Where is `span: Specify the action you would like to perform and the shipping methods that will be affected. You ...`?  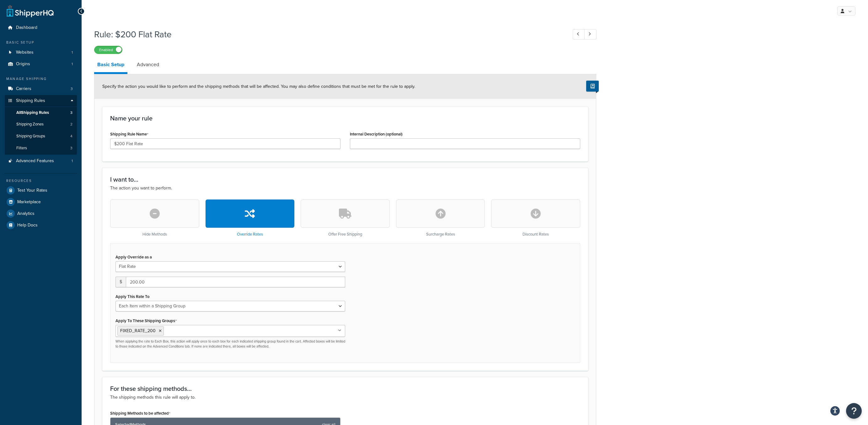
span: Specify the action you would like to perform and the shipping methods that will be affected. You ... is located at coordinates (259, 86).